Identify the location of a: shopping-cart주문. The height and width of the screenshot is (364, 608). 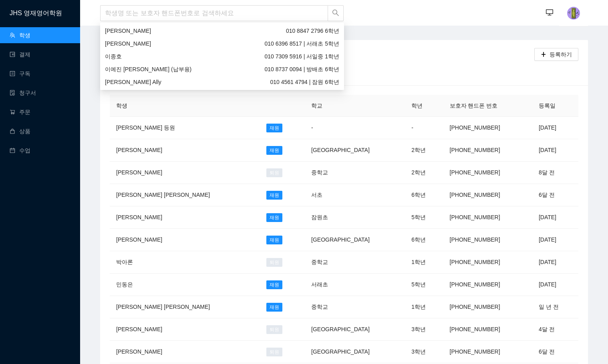
(20, 112).